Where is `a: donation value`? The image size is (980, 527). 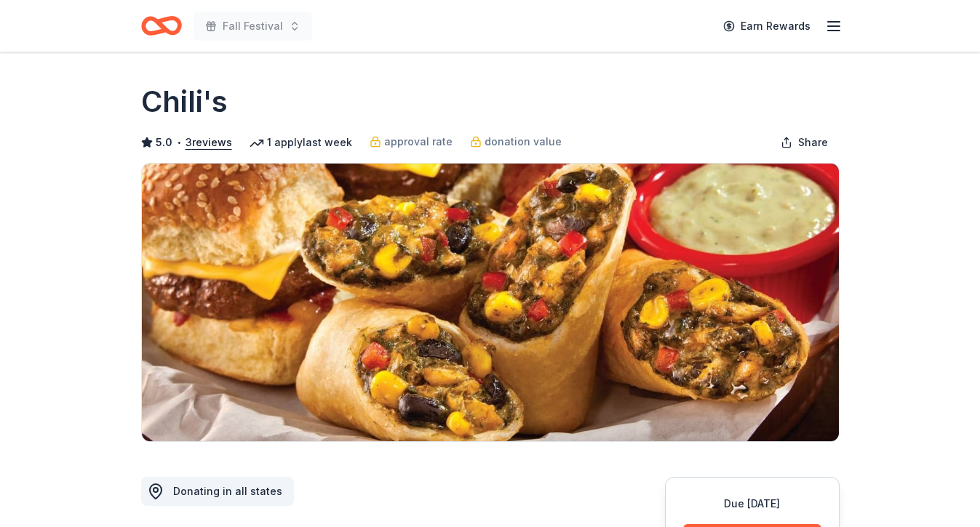 a: donation value is located at coordinates (516, 142).